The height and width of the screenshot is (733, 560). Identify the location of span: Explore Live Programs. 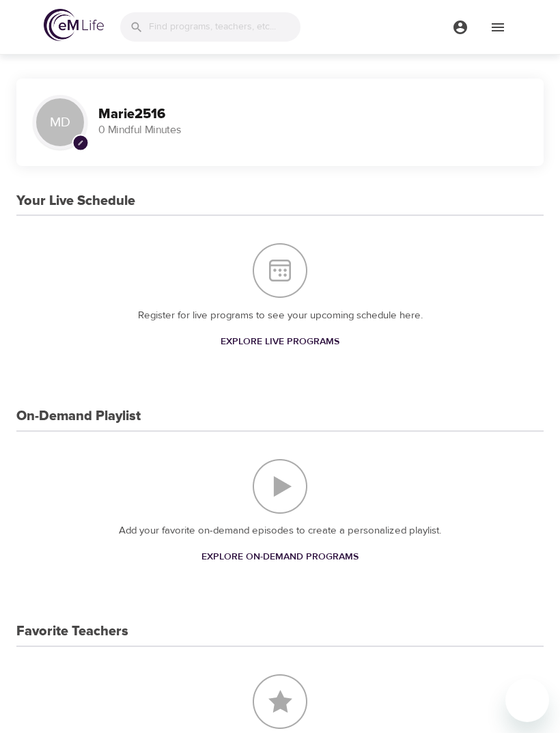
(280, 341).